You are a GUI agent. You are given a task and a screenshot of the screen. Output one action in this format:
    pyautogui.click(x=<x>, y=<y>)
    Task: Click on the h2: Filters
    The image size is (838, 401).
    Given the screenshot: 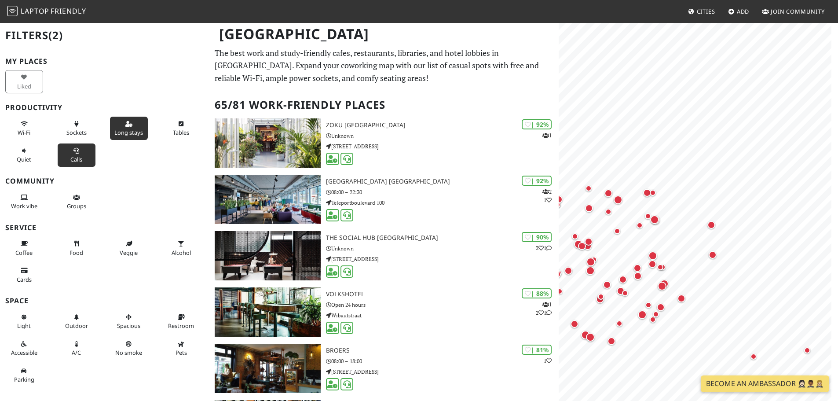 What is the action you would take?
    pyautogui.click(x=105, y=35)
    